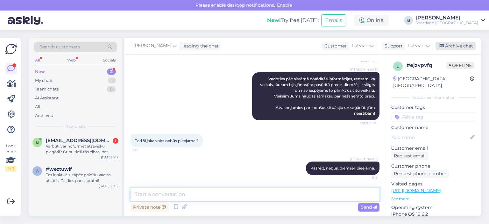 The image size is (489, 224). I want to click on div: New, so click(40, 72).